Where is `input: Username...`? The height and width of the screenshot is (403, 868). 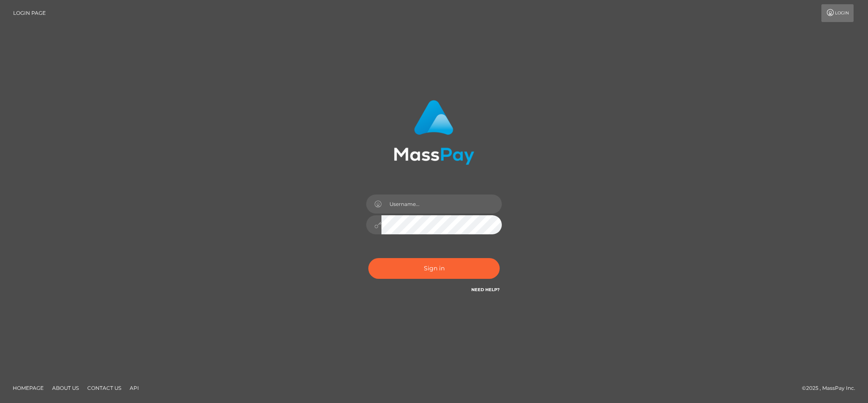 input: Username... is located at coordinates (441, 204).